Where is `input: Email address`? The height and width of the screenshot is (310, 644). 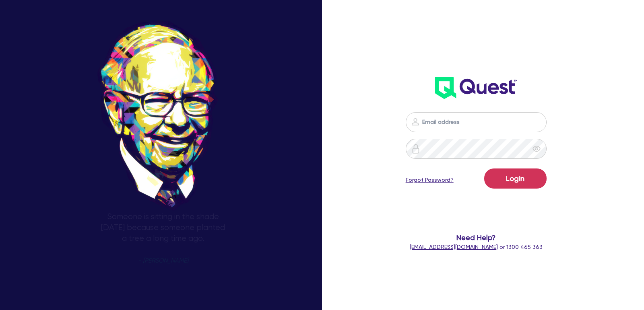
input: Email address is located at coordinates (476, 122).